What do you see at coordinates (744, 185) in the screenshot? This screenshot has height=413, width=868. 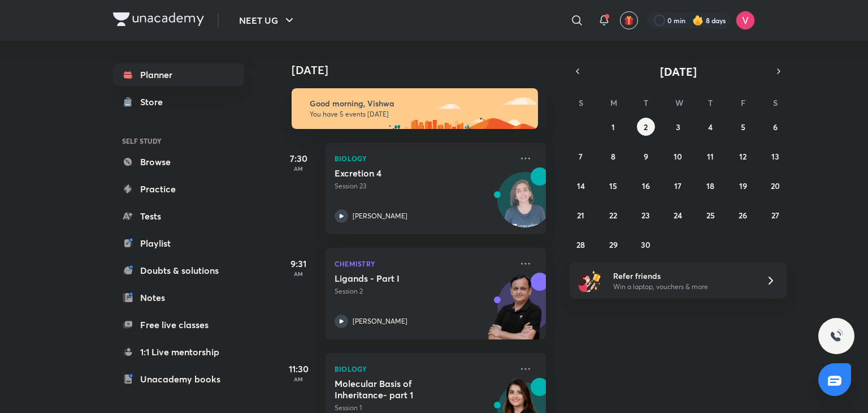 I see `button: September 19, 2025` at bounding box center [744, 185].